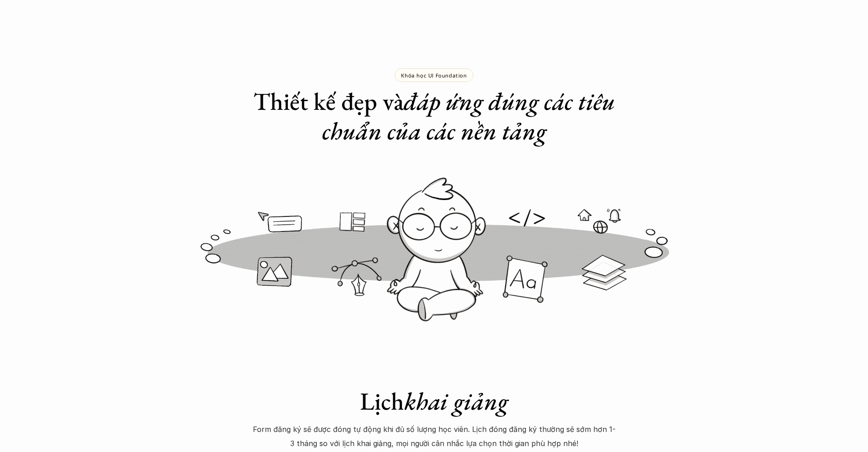  What do you see at coordinates (434, 75) in the screenshot?
I see `p: Khóa học UI Foundation` at bounding box center [434, 75].